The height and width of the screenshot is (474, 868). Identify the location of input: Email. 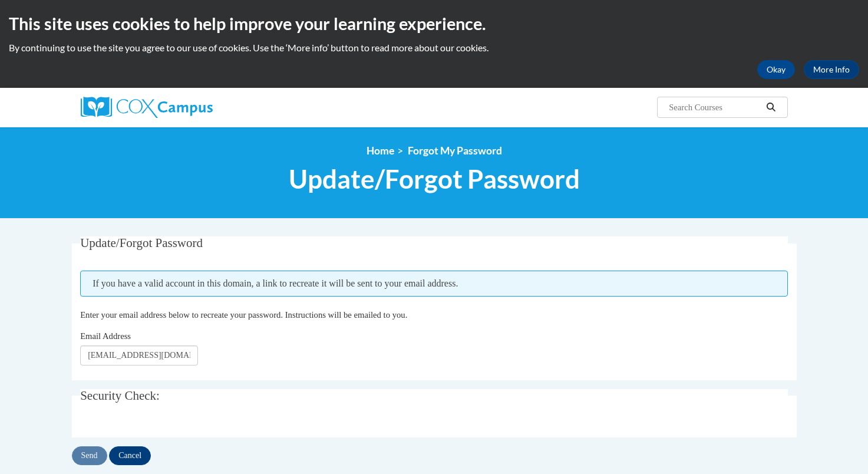
(139, 356).